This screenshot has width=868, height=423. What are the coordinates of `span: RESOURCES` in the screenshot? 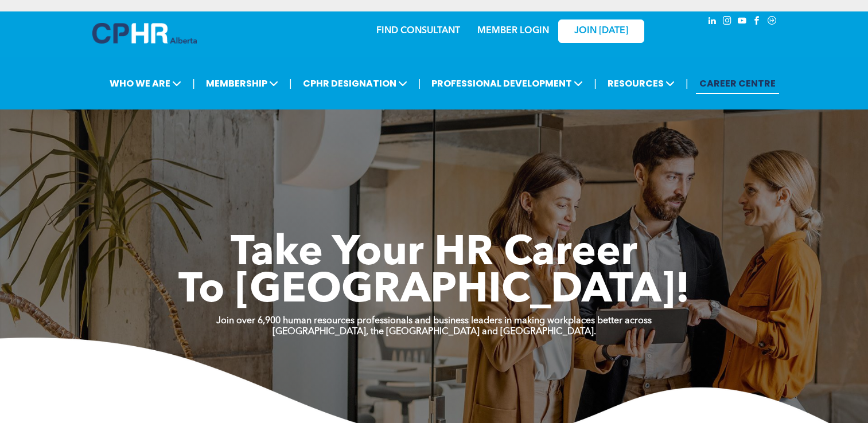 It's located at (641, 83).